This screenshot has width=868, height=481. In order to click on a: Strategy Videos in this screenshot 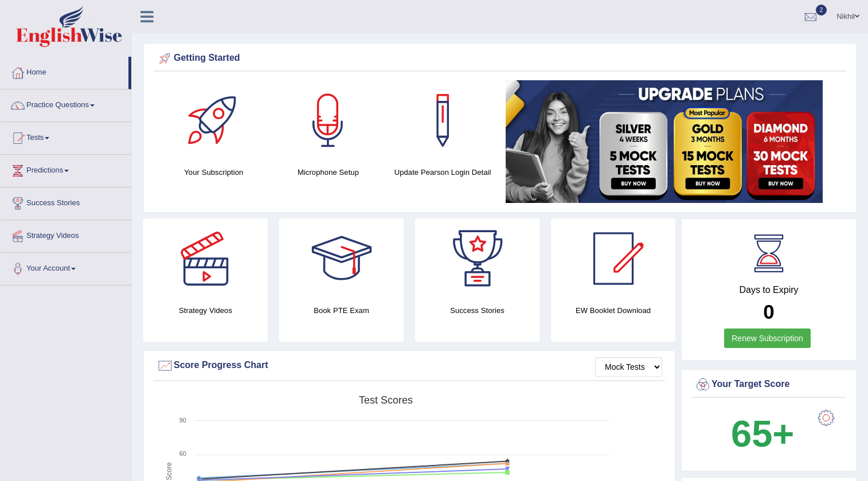, I will do `click(66, 234)`.